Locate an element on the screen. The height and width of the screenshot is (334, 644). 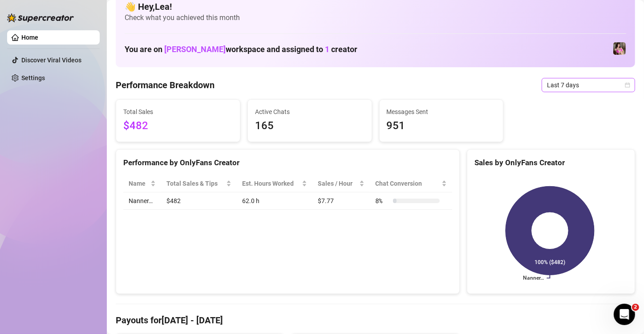
text: Nanner… is located at coordinates (533, 279).